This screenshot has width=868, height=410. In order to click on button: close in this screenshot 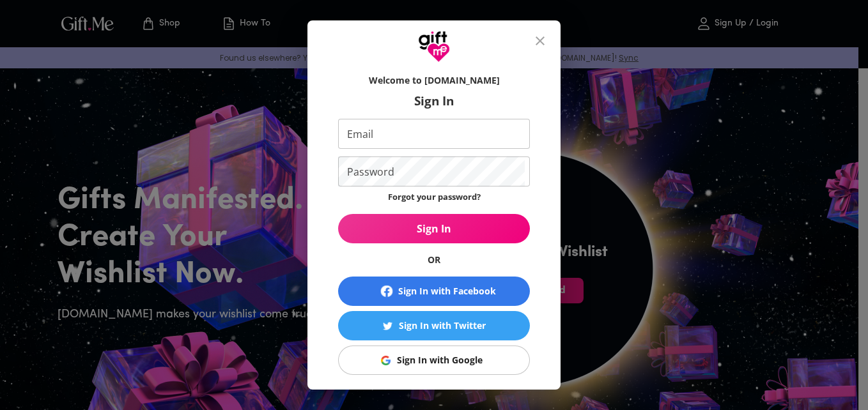, I will do `click(541, 41)`.